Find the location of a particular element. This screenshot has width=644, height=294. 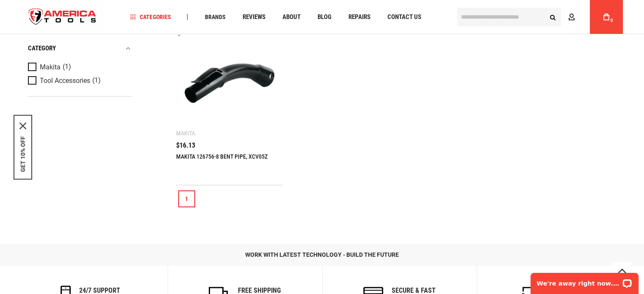

span: Repairs is located at coordinates (359, 17).